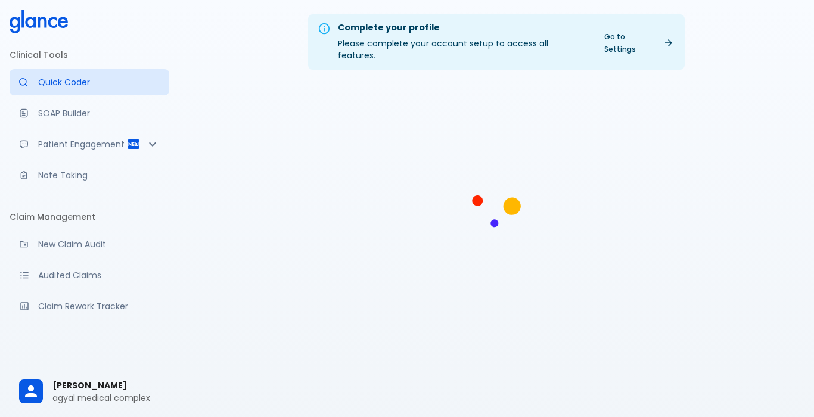 The height and width of the screenshot is (417, 814). What do you see at coordinates (106, 398) in the screenshot?
I see `p: agyal medical complex` at bounding box center [106, 398].